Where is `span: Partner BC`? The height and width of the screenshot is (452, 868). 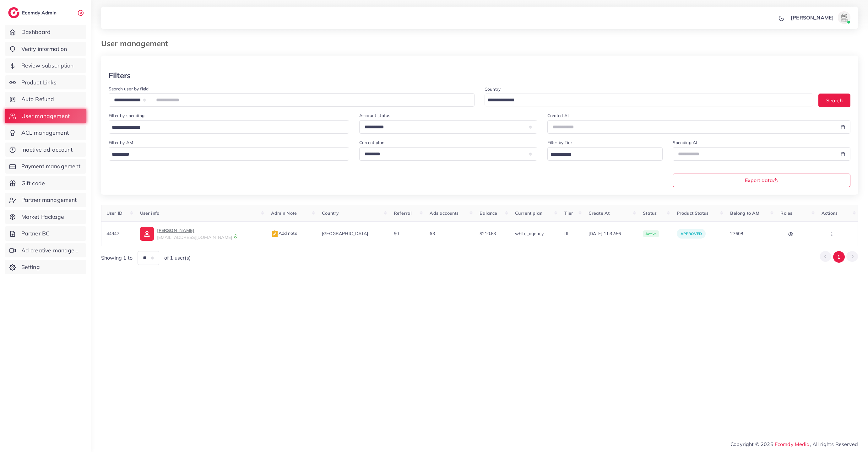
span: Partner BC is located at coordinates (36, 233).